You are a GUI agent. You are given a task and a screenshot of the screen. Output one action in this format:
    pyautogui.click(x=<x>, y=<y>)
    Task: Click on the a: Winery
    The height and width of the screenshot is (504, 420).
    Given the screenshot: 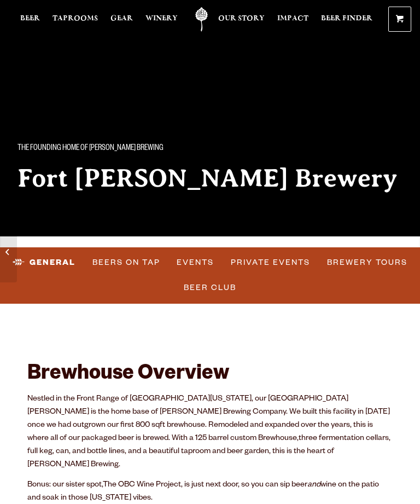 What is the action you would take?
    pyautogui.click(x=161, y=19)
    